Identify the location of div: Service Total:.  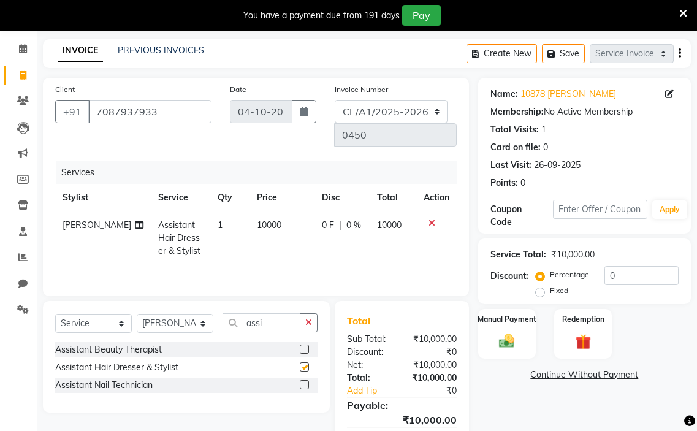
(518, 254).